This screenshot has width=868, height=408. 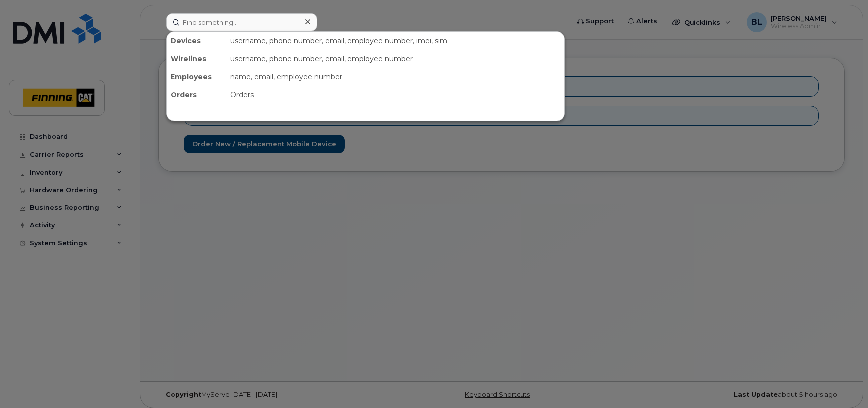 I want to click on div: username, phone number, email, employee number, imei, sim, so click(x=396, y=41).